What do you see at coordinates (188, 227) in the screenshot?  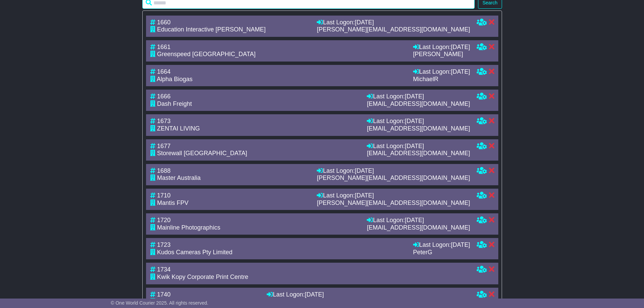 I see `span: Mainline Photographics` at bounding box center [188, 227].